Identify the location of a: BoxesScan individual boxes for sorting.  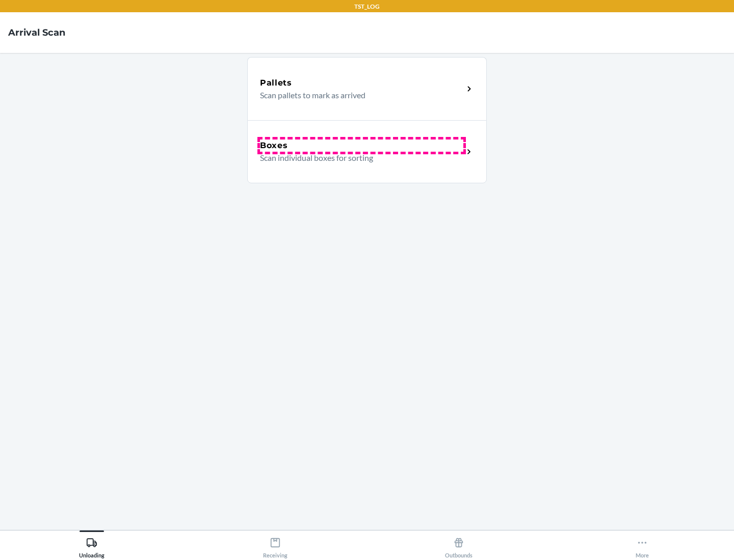
(367, 152).